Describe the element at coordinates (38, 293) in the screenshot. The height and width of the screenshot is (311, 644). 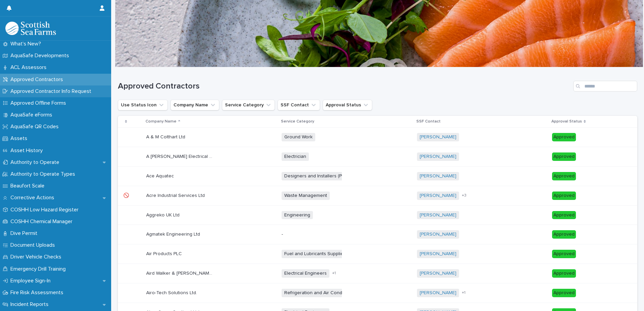
I see `p: Fire Risk Assessments` at that location.